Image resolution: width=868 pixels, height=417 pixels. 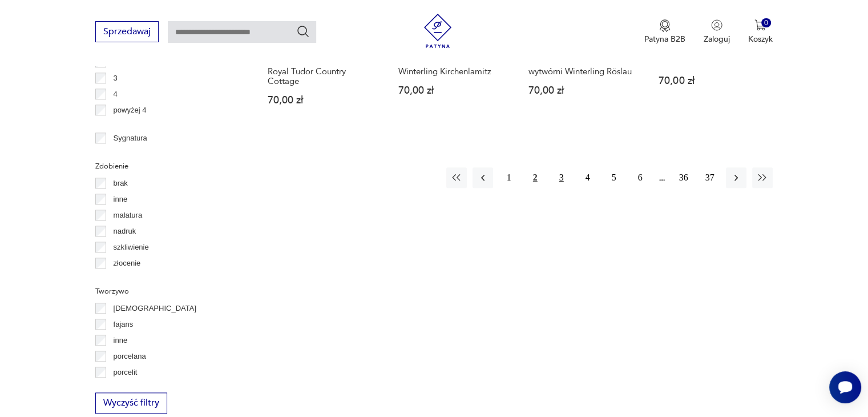 What do you see at coordinates (115, 94) in the screenshot?
I see `p: 4` at bounding box center [115, 94].